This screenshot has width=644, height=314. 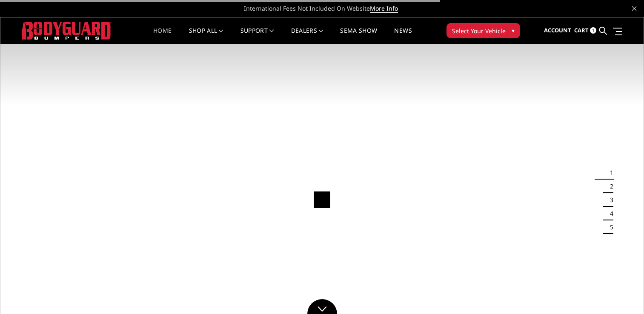 What do you see at coordinates (610, 200) in the screenshot?
I see `button: 3 of 5` at bounding box center [610, 200].